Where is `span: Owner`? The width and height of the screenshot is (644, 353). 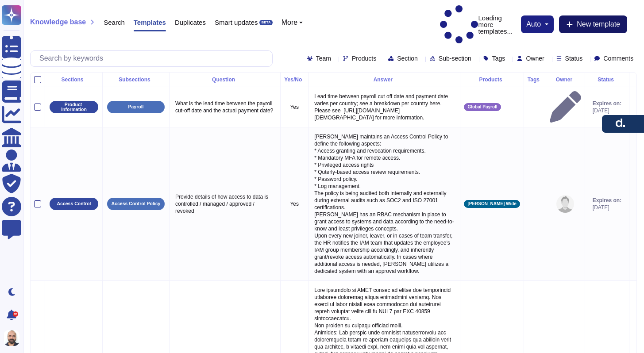 span: Owner is located at coordinates (534, 59).